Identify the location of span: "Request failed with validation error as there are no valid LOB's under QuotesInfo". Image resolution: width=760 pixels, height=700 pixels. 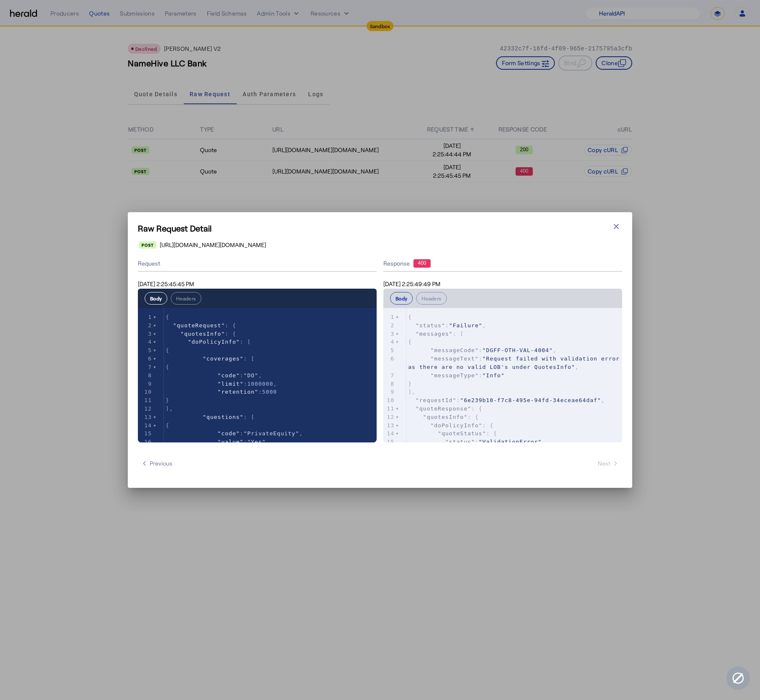
(515, 363).